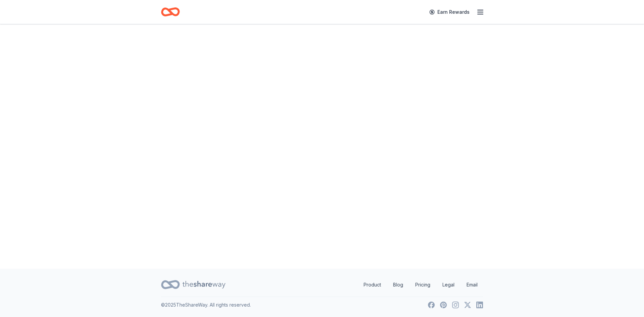 The height and width of the screenshot is (317, 644). Describe the element at coordinates (206, 305) in the screenshot. I see `p: © 2025 TheShareWay. All rights reserved.` at that location.